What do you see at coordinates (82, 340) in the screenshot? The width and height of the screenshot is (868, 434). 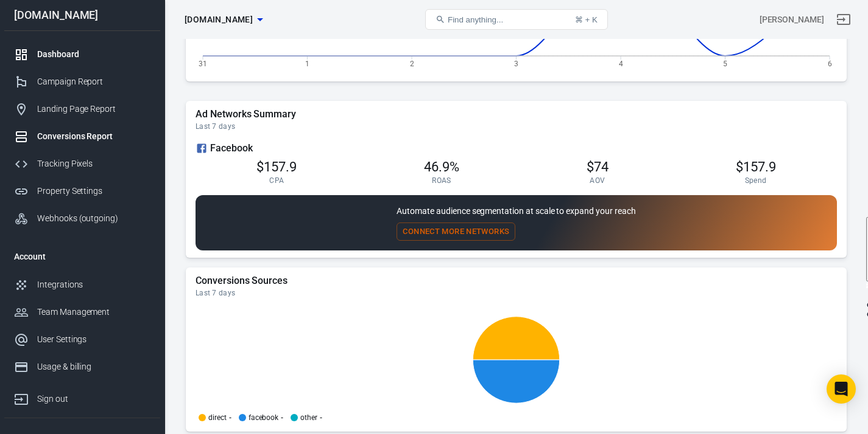 I see `a: User Settings` at bounding box center [82, 340].